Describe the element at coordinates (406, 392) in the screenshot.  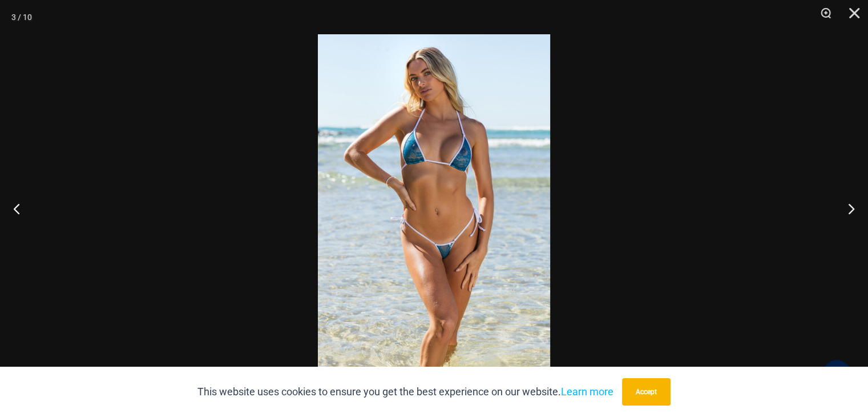
I see `p: This website uses cookies to ensure you get the best experience on our website.` at that location.